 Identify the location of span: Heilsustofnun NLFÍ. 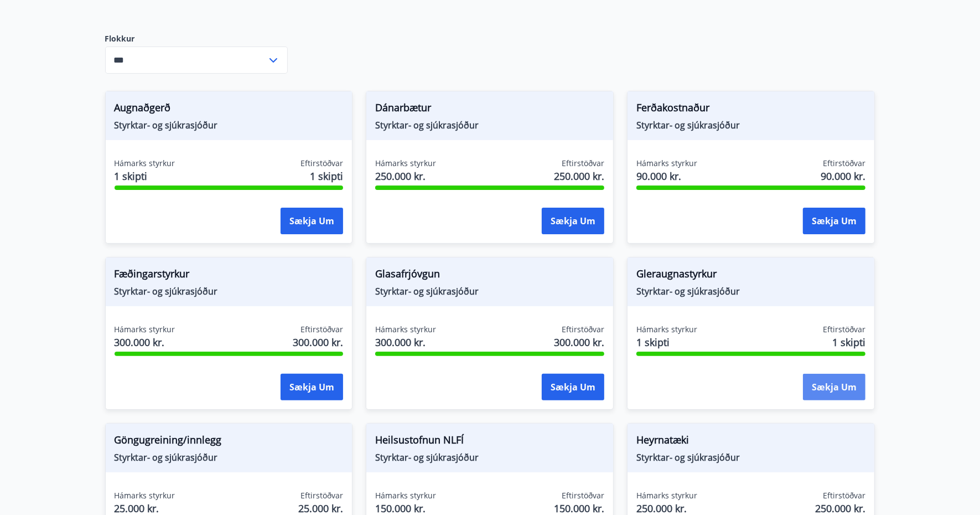
(490, 442).